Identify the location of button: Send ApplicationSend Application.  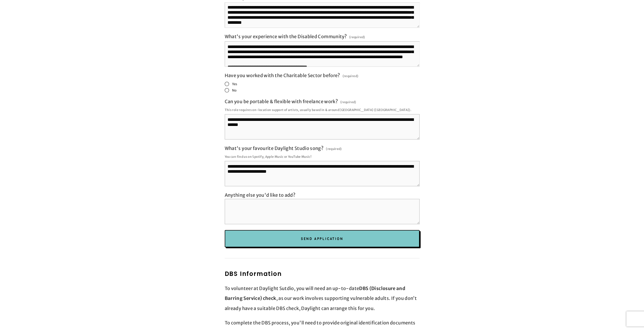
(322, 239).